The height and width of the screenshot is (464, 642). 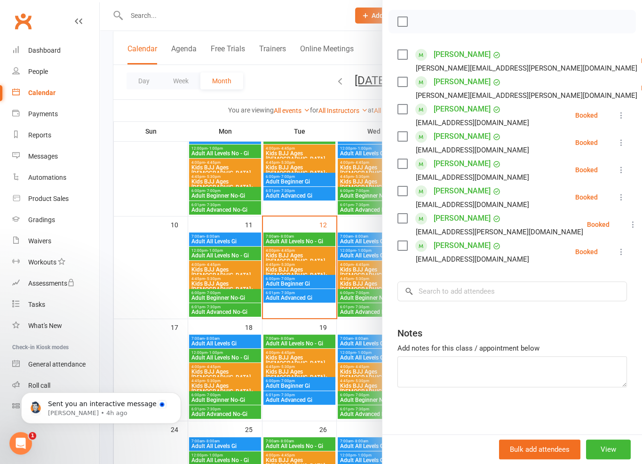 What do you see at coordinates (43, 114) in the screenshot?
I see `div: Payments` at bounding box center [43, 114].